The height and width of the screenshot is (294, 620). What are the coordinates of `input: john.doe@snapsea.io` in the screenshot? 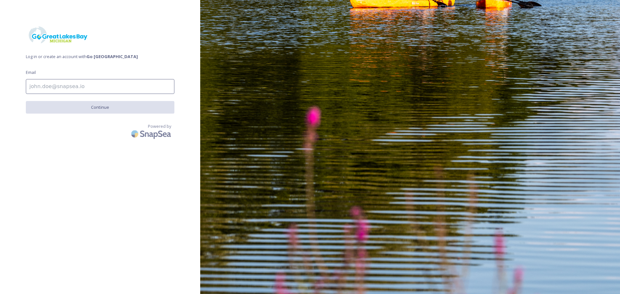 It's located at (100, 87).